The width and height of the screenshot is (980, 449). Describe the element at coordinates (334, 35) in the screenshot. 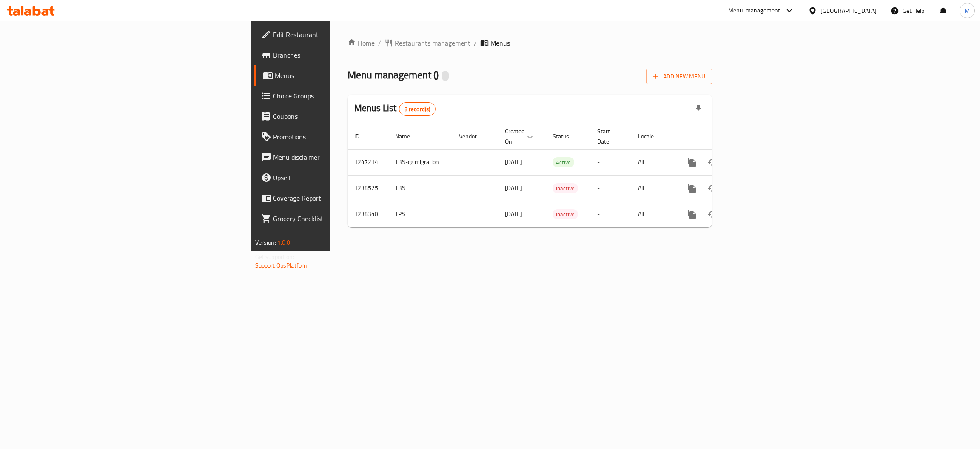

I see `a: Edit Restaurant` at that location.